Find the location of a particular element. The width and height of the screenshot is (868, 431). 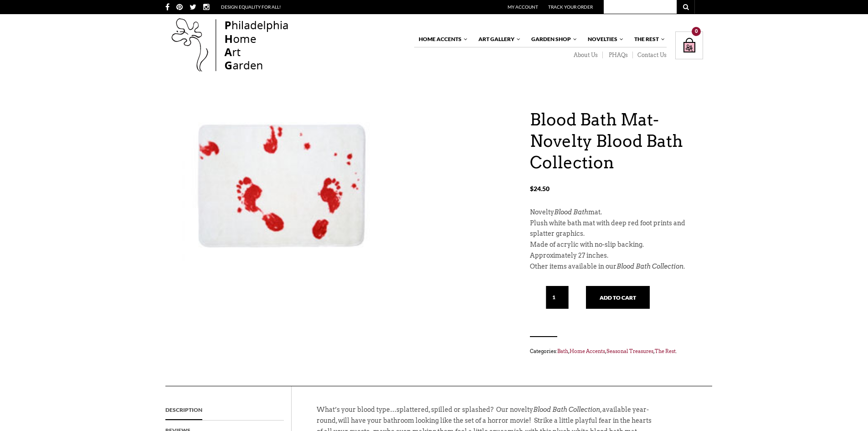

p: Other items available in our . is located at coordinates (616, 267).